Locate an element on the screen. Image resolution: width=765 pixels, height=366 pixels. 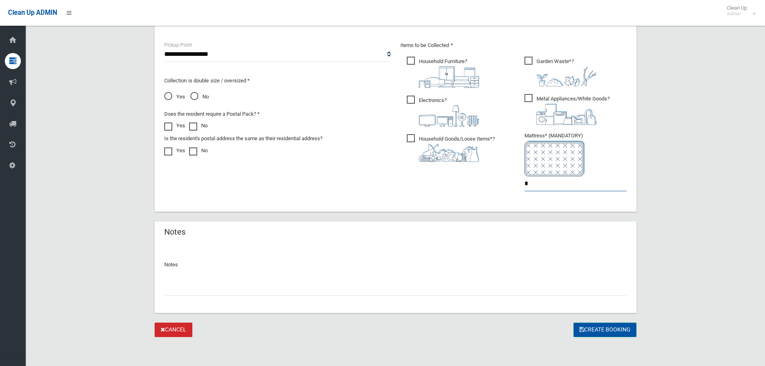
span: Clean Up ADMIN is located at coordinates (33, 12).